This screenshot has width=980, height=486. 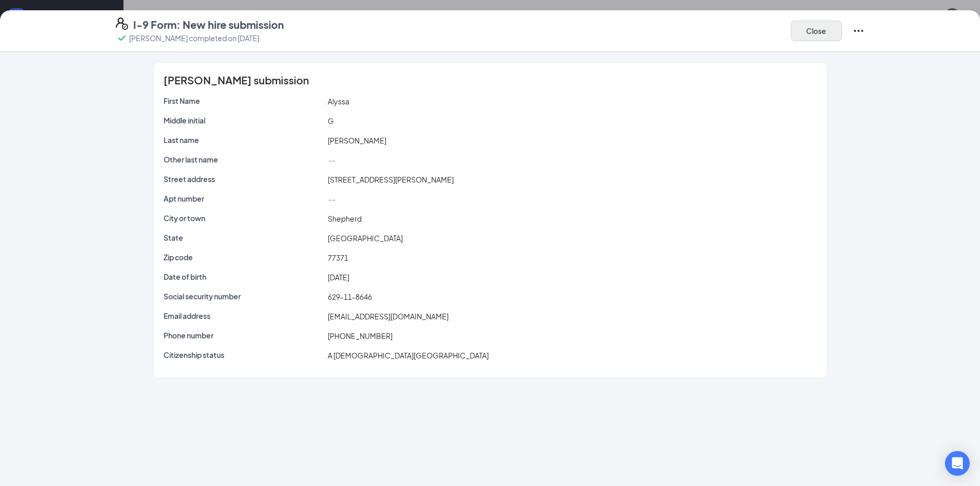 What do you see at coordinates (243, 257) in the screenshot?
I see `p: Zip code` at bounding box center [243, 257].